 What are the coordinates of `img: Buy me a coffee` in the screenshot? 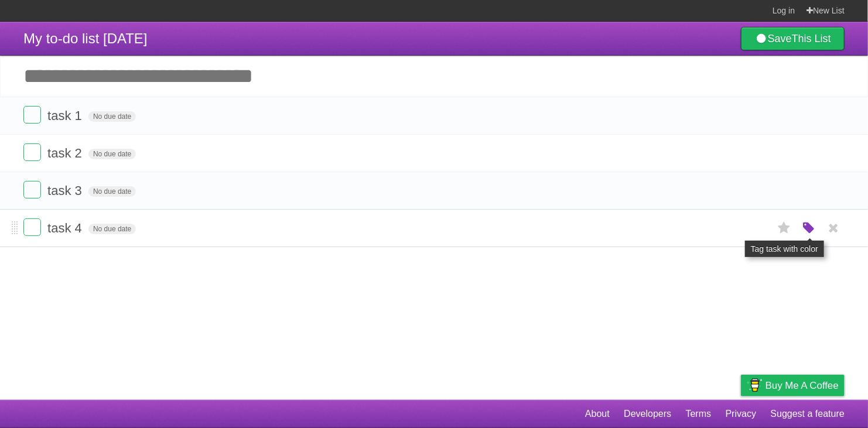 It's located at (755, 385).